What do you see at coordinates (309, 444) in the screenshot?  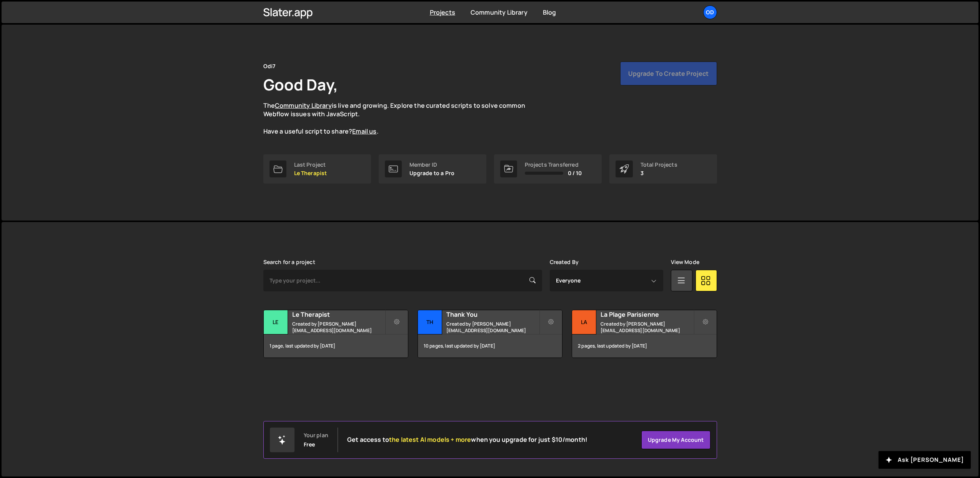 I see `div: Free` at bounding box center [309, 444].